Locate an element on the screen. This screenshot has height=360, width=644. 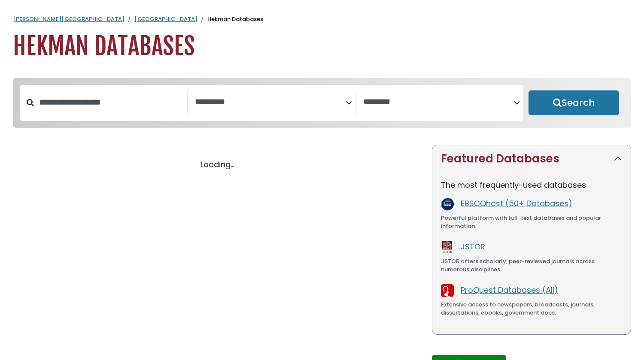
input: Search database by title or keyword is located at coordinates (111, 102).